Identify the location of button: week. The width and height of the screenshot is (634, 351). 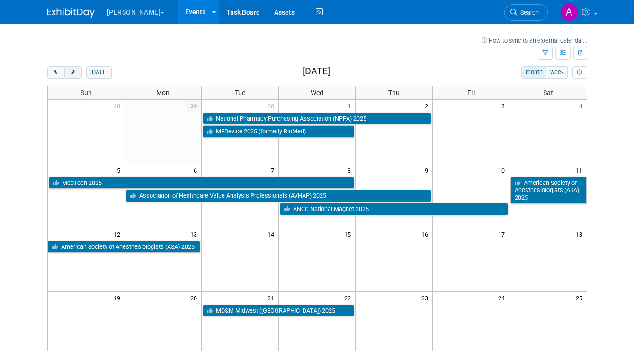
(556, 72).